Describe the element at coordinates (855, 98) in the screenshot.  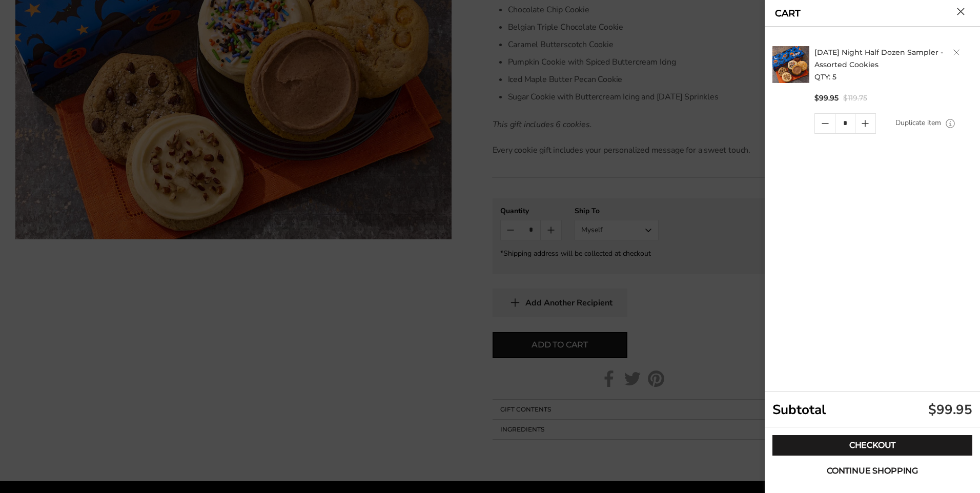
I see `span: $119.75` at that location.